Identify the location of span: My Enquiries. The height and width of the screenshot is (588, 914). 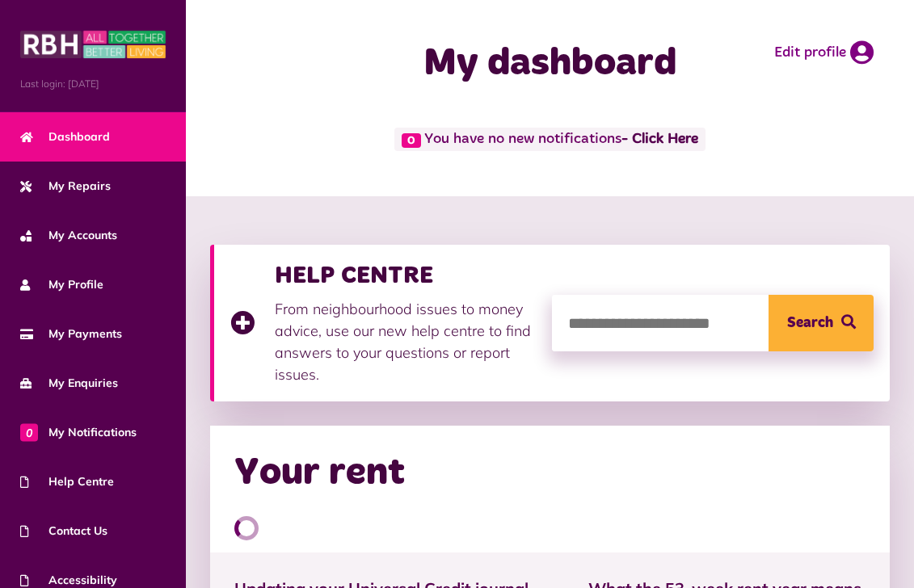
(68, 383).